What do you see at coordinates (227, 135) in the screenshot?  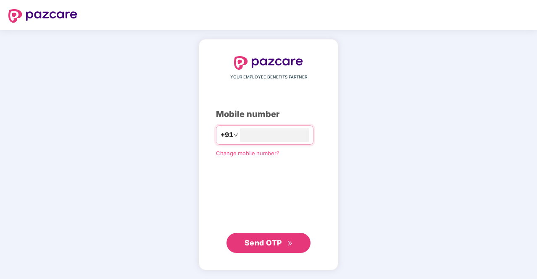 I see `span: +91` at bounding box center [227, 135].